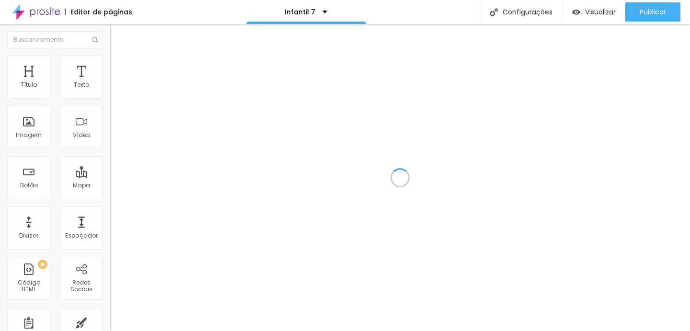 The height and width of the screenshot is (331, 690). Describe the element at coordinates (81, 135) in the screenshot. I see `div: Vídeo` at that location.